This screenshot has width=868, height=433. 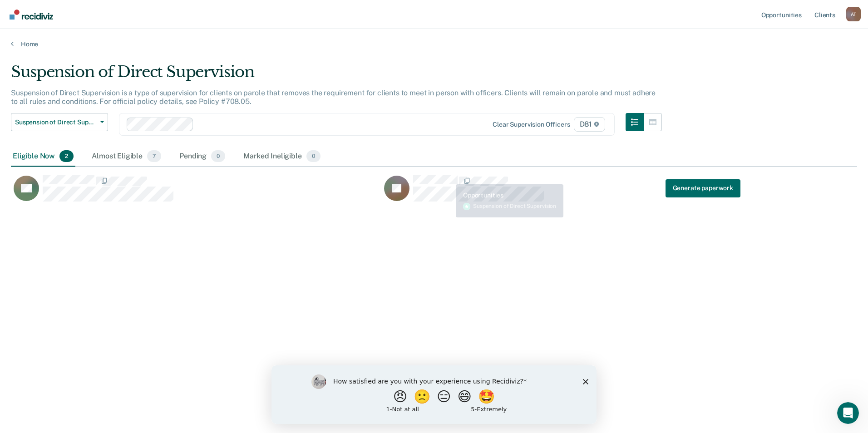 I want to click on button: 4, so click(x=194, y=31).